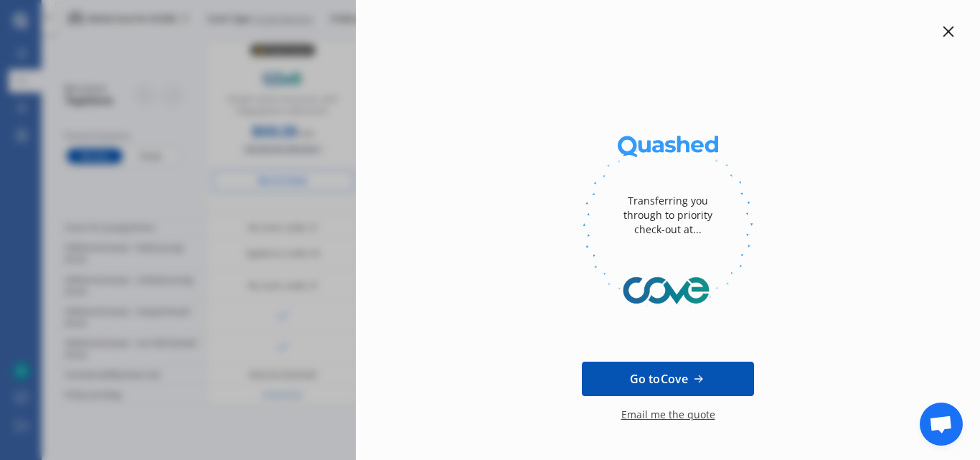  What do you see at coordinates (668, 291) in the screenshot?
I see `img: Cove.webp` at bounding box center [668, 291].